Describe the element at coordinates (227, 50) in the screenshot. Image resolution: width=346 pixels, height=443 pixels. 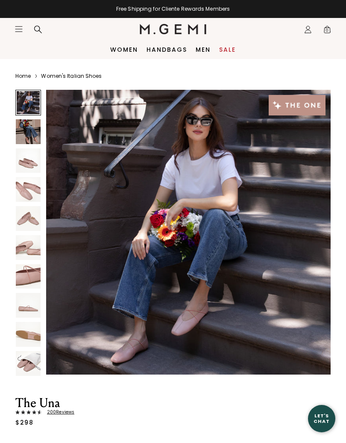
I see `a: Sale` at that location.